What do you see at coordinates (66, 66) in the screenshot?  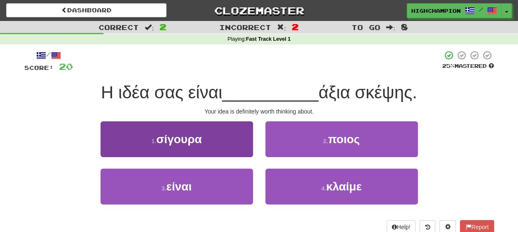 I see `span: 20` at bounding box center [66, 66].